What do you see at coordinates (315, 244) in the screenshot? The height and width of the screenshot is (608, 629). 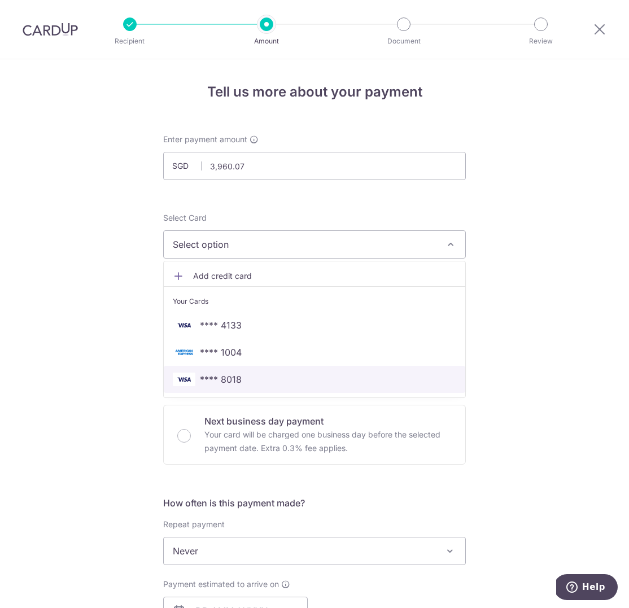 I see `button: Select option` at bounding box center [315, 244].